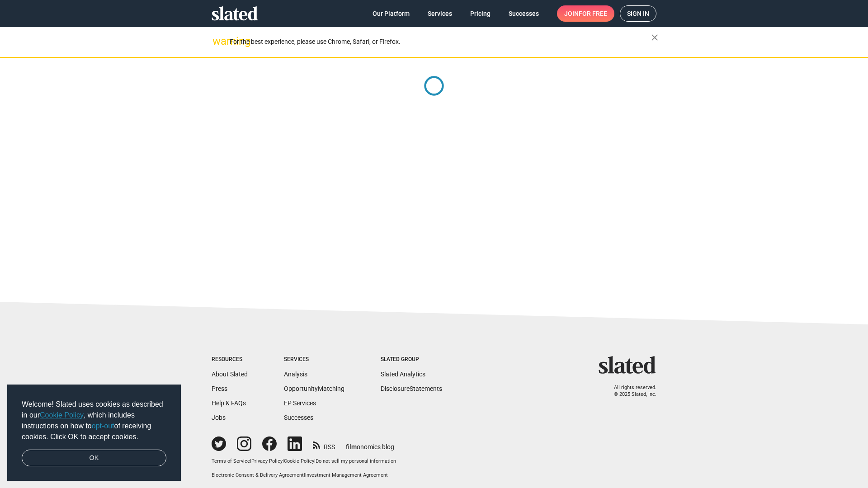  Describe the element at coordinates (480, 14) in the screenshot. I see `span: Pricing` at that location.